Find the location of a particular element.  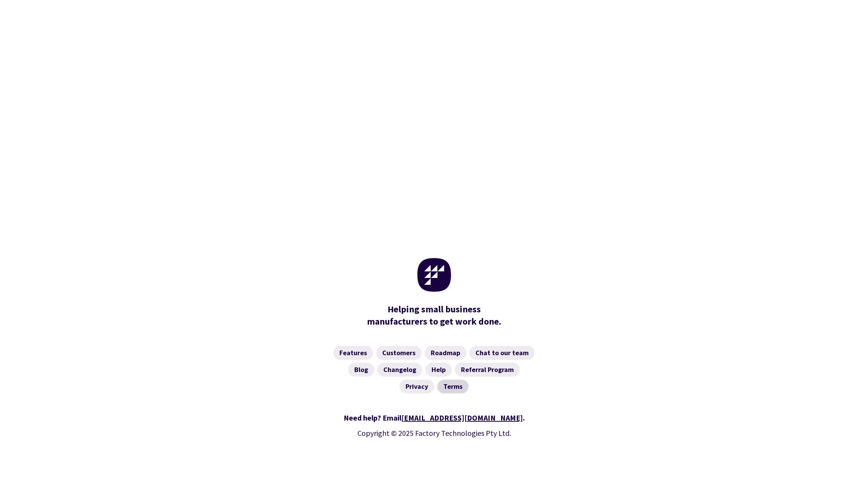

div: Need help? Email . is located at coordinates (434, 418).